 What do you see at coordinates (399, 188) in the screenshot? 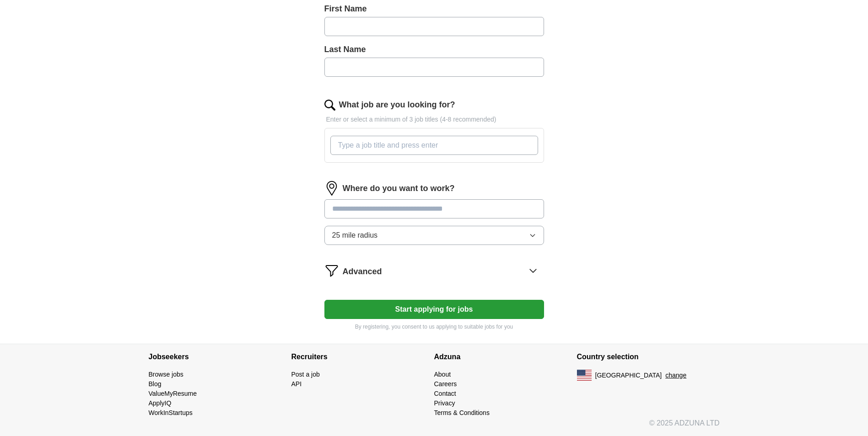
I see `label: Where do you want to work?` at bounding box center [399, 188].